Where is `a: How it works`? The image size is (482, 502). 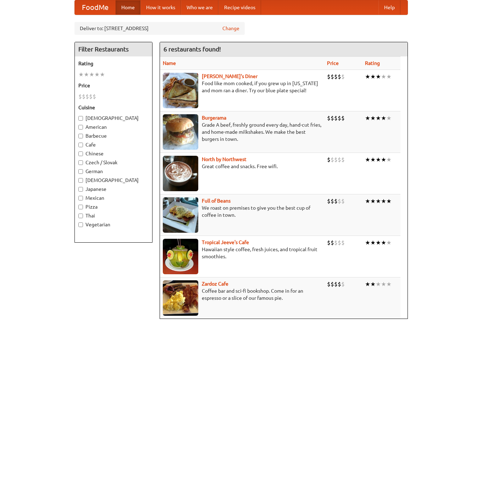 a: How it works is located at coordinates (161, 7).